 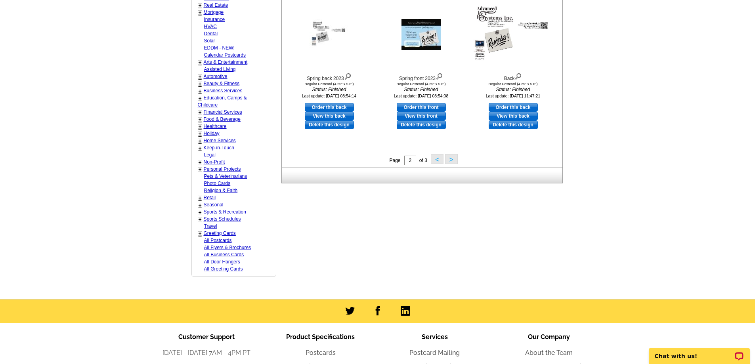 What do you see at coordinates (225, 176) in the screenshot?
I see `a: Pets & Veterinarians` at bounding box center [225, 176].